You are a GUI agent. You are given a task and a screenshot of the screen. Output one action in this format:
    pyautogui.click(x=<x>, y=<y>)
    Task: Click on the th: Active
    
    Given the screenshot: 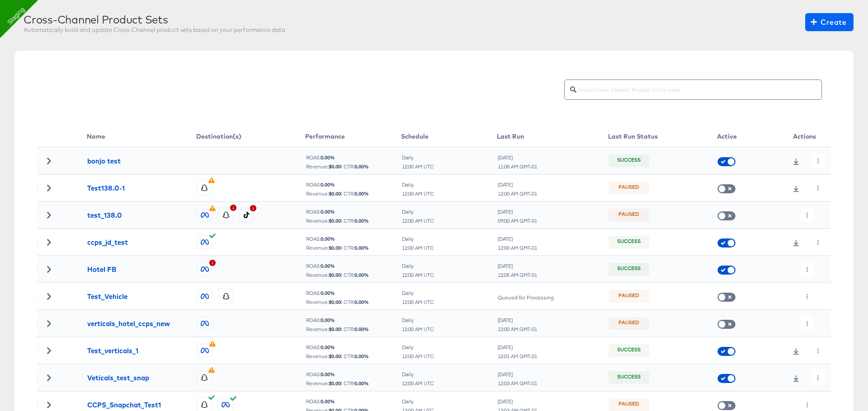 What is the action you would take?
    pyautogui.click(x=747, y=137)
    